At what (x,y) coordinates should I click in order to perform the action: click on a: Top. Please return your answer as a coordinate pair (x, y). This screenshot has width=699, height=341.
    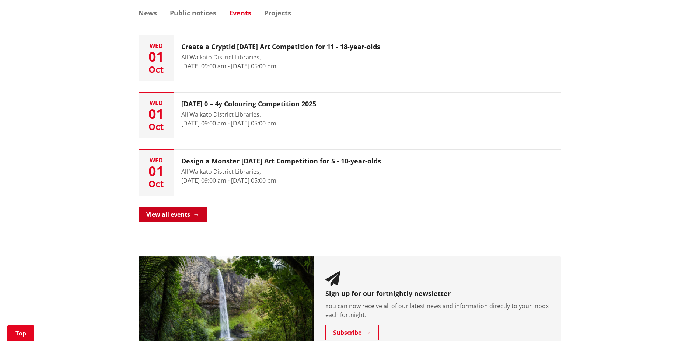
    Looking at the image, I should click on (21, 333).